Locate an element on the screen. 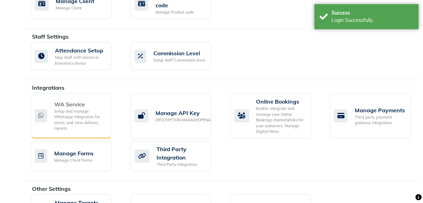 This screenshot has width=423, height=203. div: Map staff with names in biometrics device is located at coordinates (80, 60).